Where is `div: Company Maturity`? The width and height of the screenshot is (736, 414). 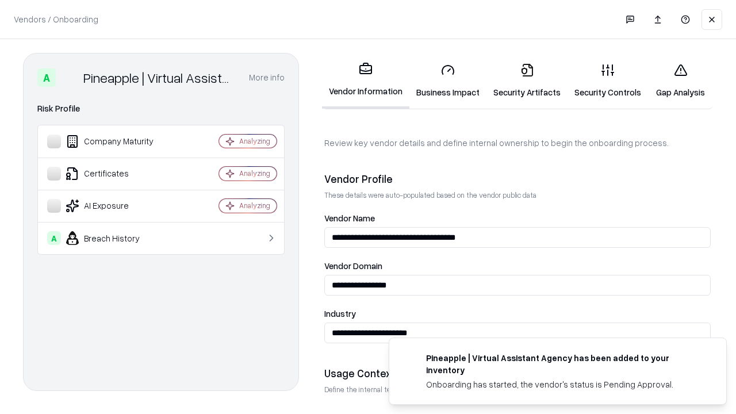
div: Company Maturity is located at coordinates (116, 141).